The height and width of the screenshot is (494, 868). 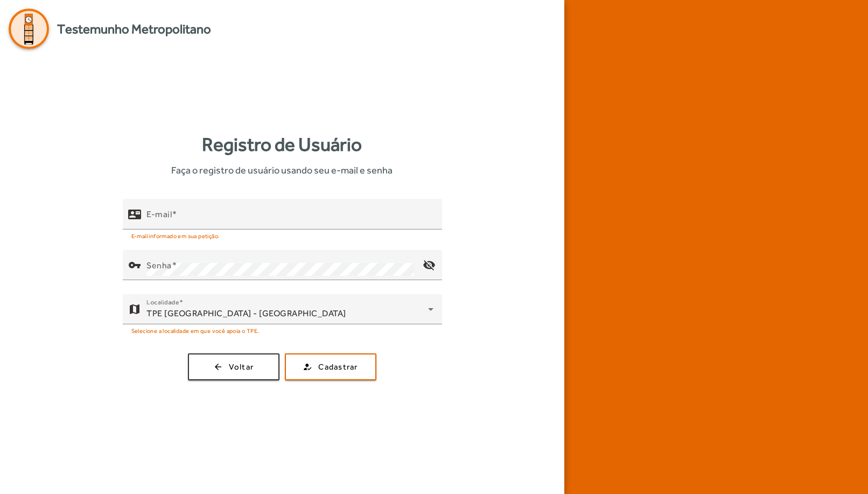 What do you see at coordinates (241, 367) in the screenshot?
I see `span: Voltar` at bounding box center [241, 367].